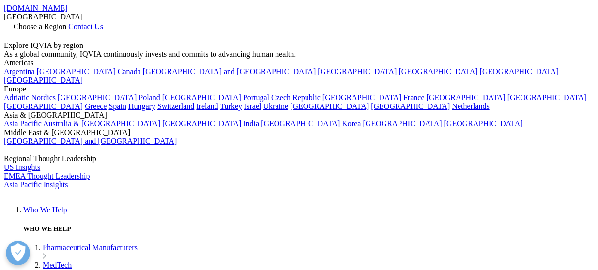  Describe the element at coordinates (142, 106) in the screenshot. I see `a: Hungary` at that location.